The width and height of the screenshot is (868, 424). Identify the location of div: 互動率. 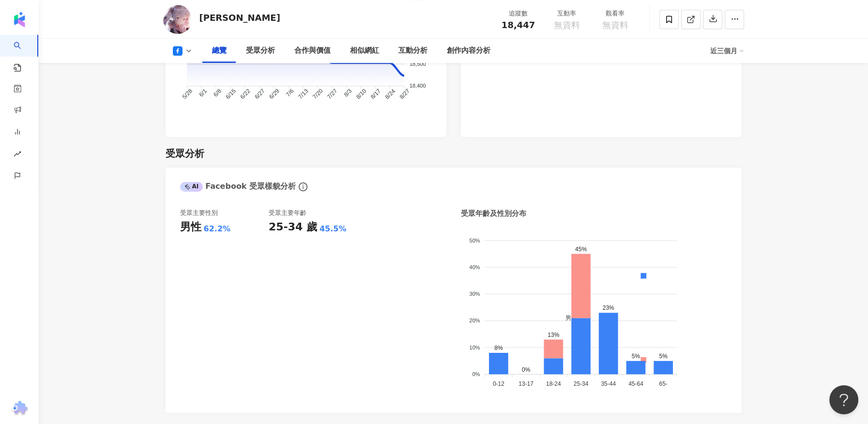
(567, 14).